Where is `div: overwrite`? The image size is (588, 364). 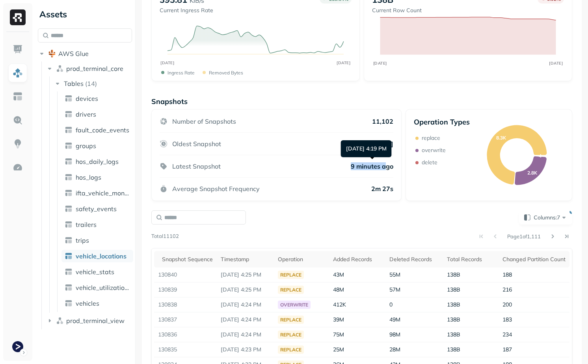 div: overwrite is located at coordinates (294, 305).